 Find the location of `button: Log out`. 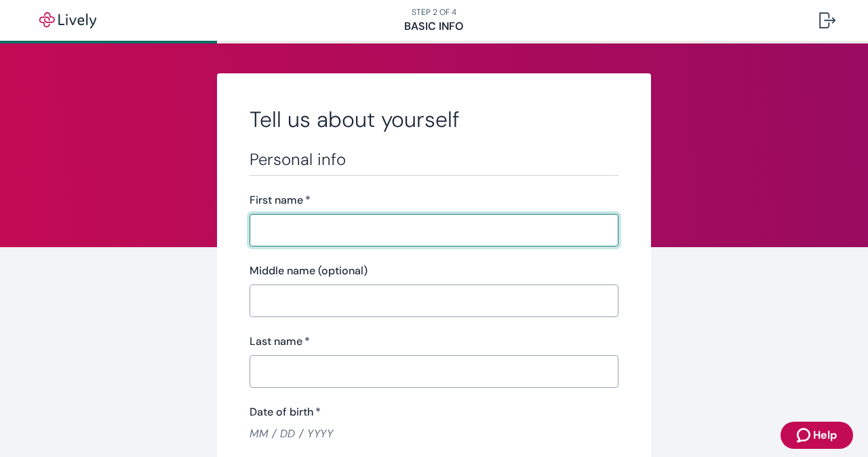

button: Log out is located at coordinates (827, 20).